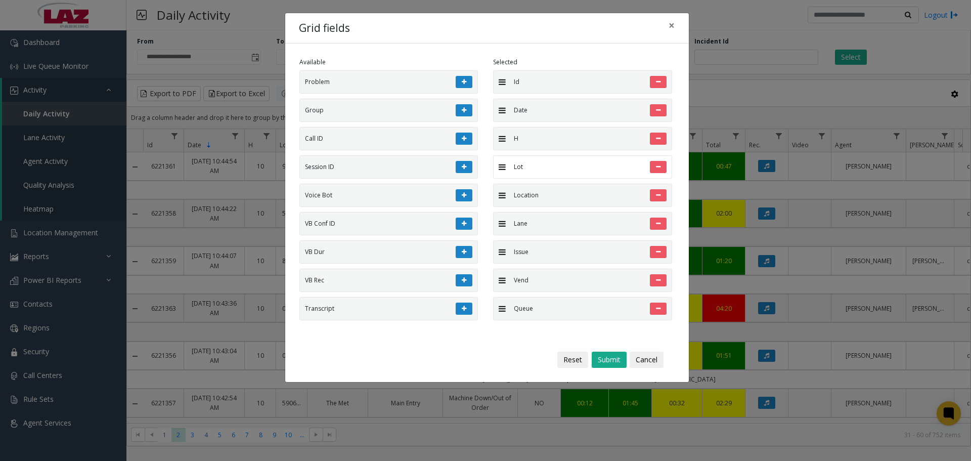 Image resolution: width=971 pixels, height=461 pixels. Describe the element at coordinates (672, 25) in the screenshot. I see `button: Close` at that location.